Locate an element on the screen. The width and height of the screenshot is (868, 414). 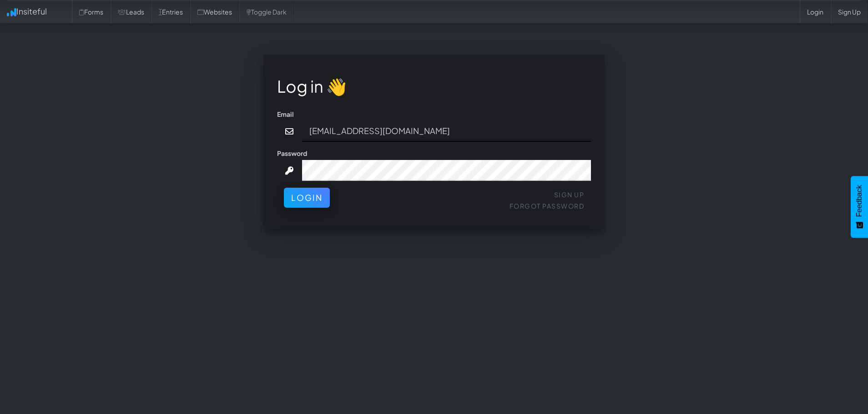
button: Feedback - Show survey is located at coordinates (859, 207).